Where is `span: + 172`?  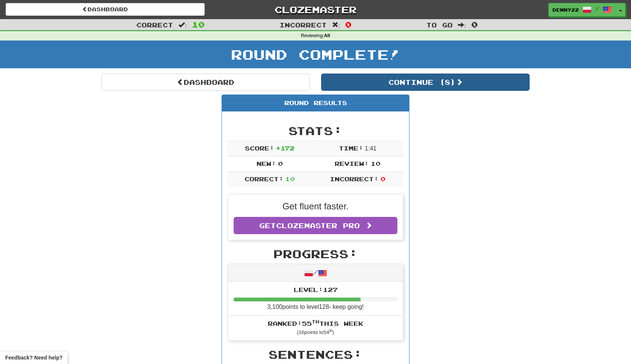 span: + 172 is located at coordinates (285, 148).